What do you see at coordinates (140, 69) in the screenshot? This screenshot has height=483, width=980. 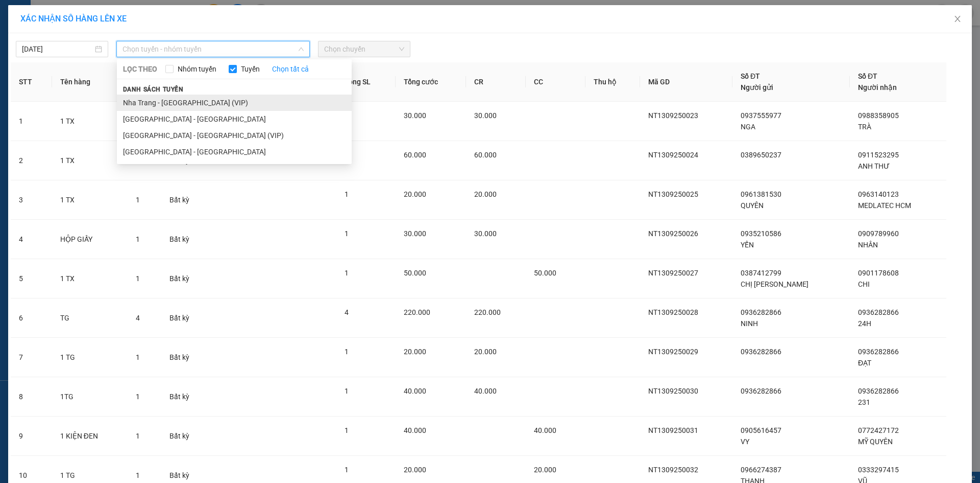 I see `span: LỌC THEO` at bounding box center [140, 69].